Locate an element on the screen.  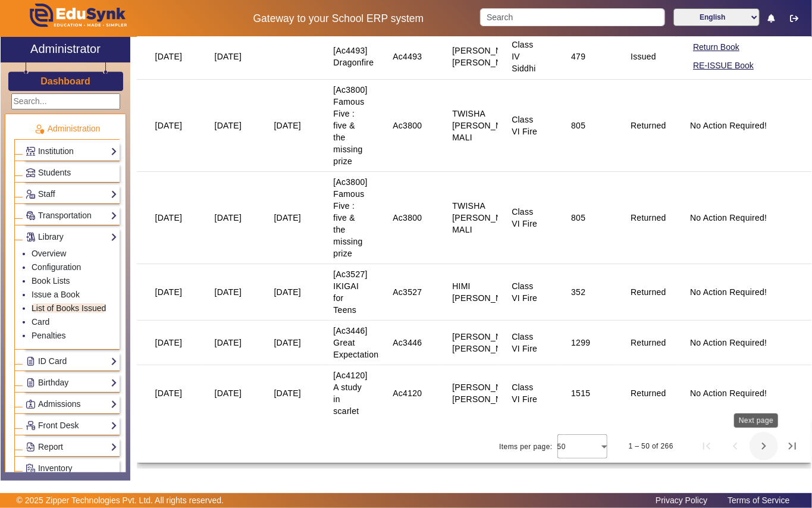
a: Privacy Policy is located at coordinates (681, 500).